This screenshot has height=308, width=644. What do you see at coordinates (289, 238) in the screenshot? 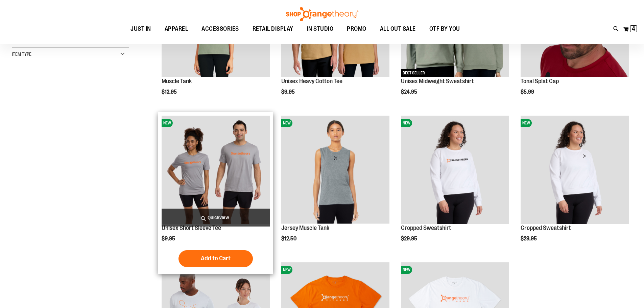
I see `span: $12.50` at bounding box center [289, 238].